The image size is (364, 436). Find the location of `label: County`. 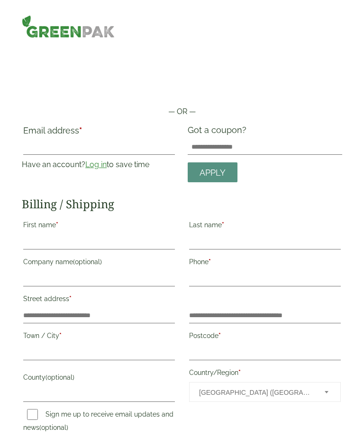

label: County is located at coordinates (99, 379).